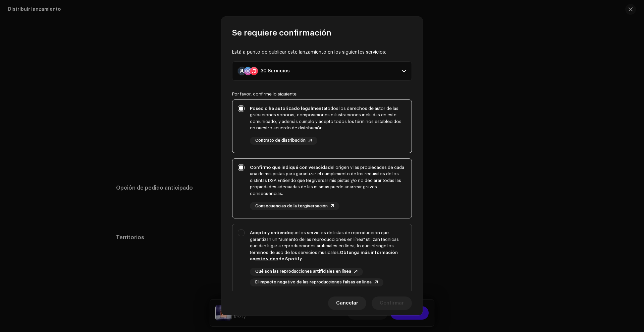  What do you see at coordinates (313, 282) in the screenshot?
I see `span: El impacto negativo de las reproducciones falsas en línea` at bounding box center [313, 282].